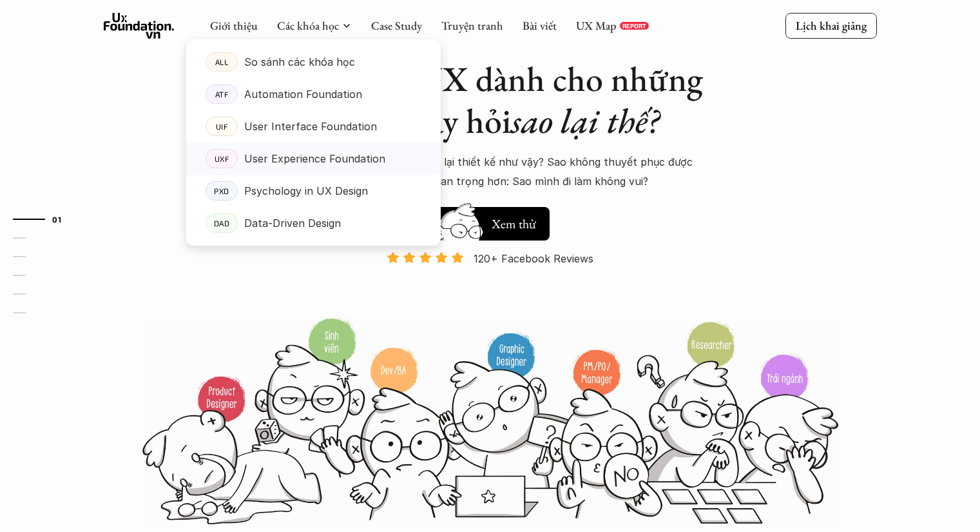 This screenshot has width=980, height=532. I want to click on em: sao lại thế?, so click(585, 120).